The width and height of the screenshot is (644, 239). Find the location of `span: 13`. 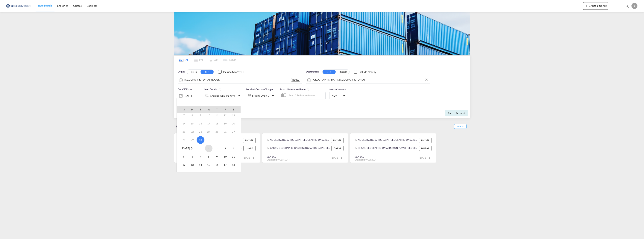

span: 13 is located at coordinates (192, 165).